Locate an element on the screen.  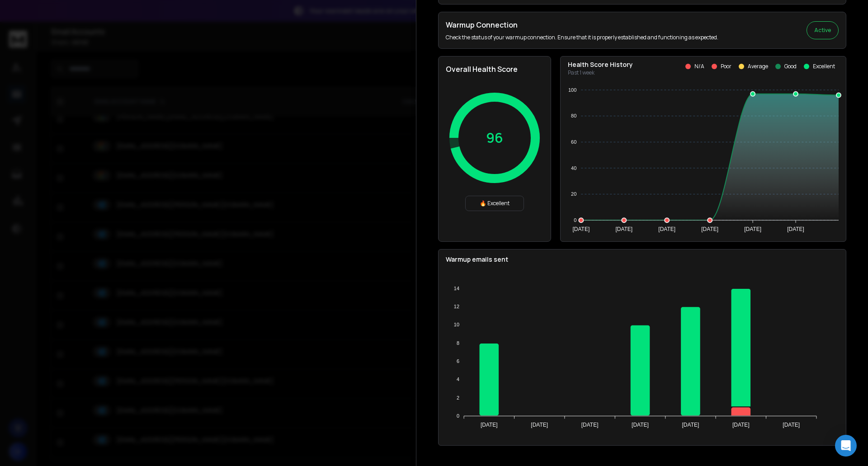
p: Past 1 week is located at coordinates (600, 73).